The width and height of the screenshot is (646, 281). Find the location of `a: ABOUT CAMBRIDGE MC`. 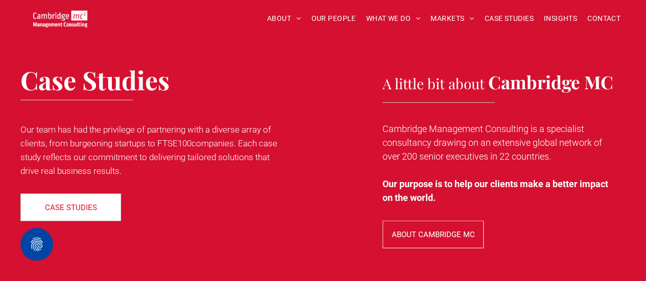

a: ABOUT CAMBRIDGE MC is located at coordinates (433, 235).